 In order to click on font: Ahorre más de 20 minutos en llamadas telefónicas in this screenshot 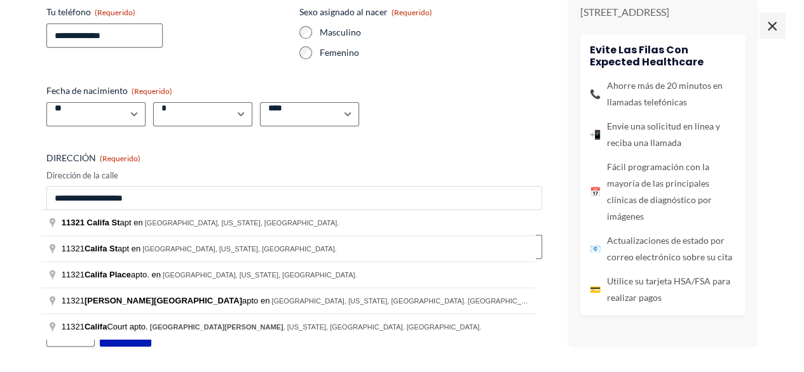, I will do `click(665, 93)`.